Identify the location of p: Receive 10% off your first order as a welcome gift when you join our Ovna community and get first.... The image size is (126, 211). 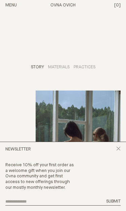
(41, 176).